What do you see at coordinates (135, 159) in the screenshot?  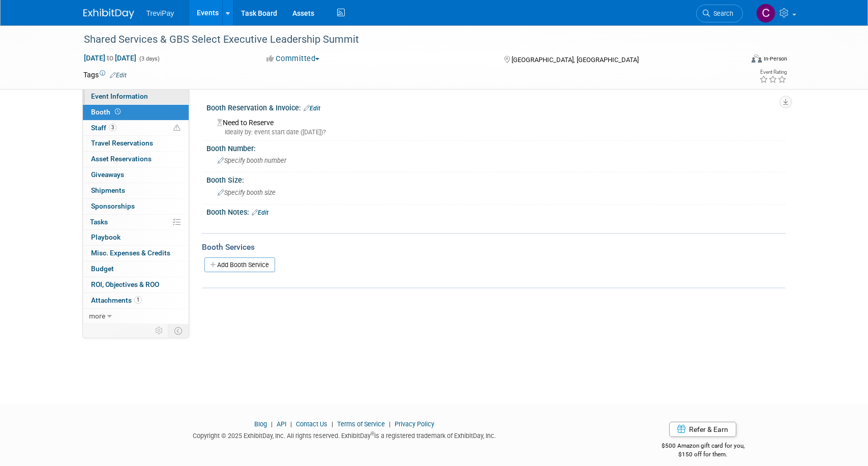 I see `a: Asset Reservations` at bounding box center [135, 159].